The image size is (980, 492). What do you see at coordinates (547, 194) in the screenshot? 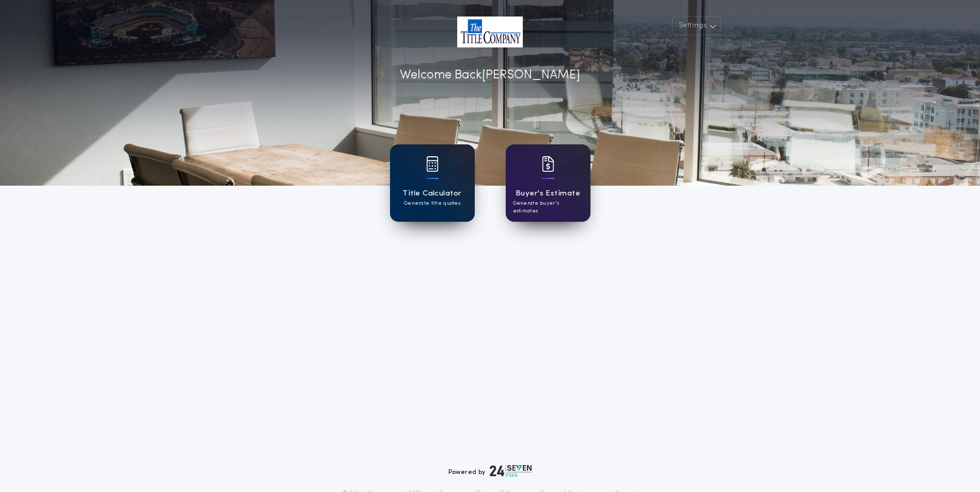
I see `h1: Buyer's Estimate` at bounding box center [547, 194].